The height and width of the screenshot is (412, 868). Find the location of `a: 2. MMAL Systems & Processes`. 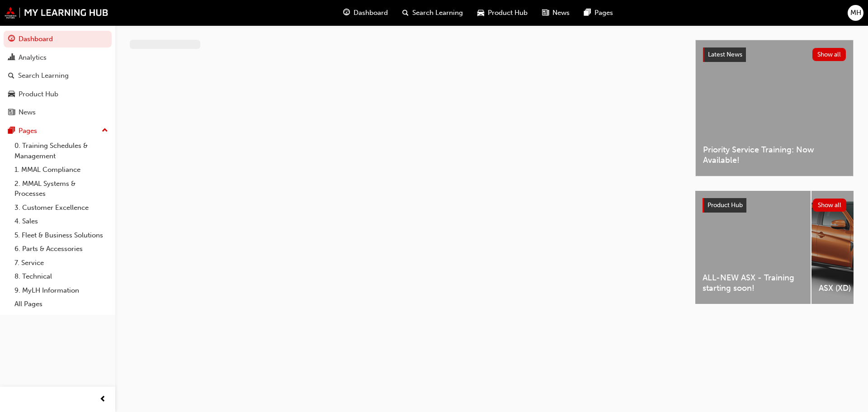

a: 2. MMAL Systems & Processes is located at coordinates (61, 189).